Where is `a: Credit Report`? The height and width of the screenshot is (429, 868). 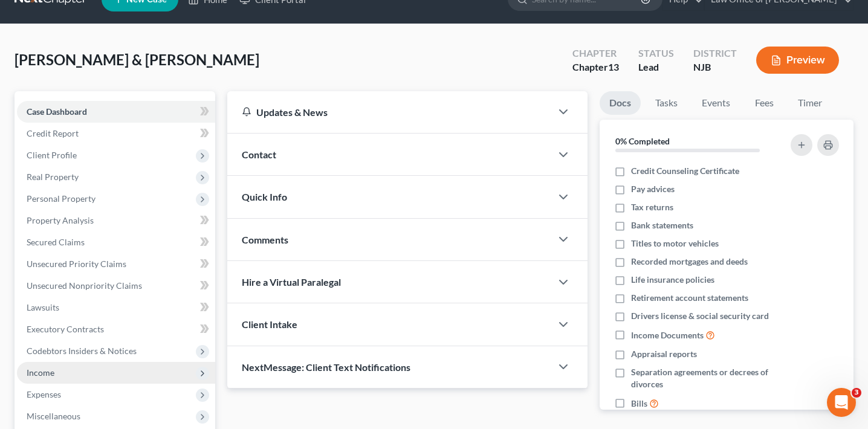
a: Credit Report is located at coordinates (116, 133).